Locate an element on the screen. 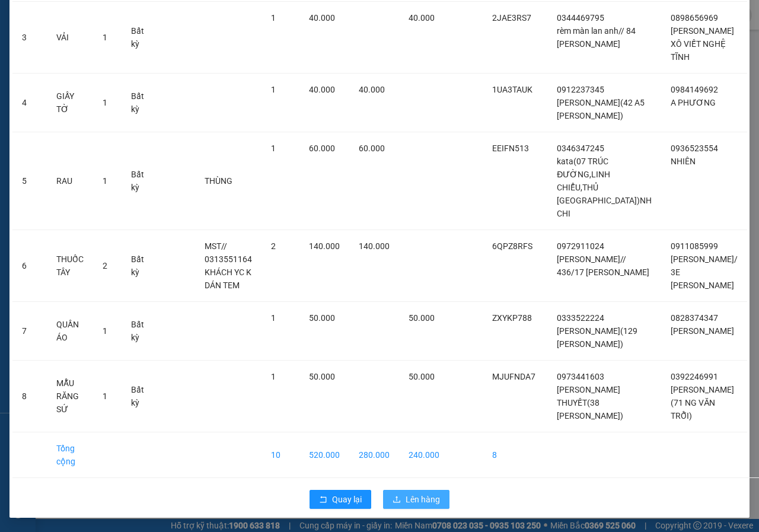 The image size is (759, 532). span: rollback is located at coordinates (323, 500).